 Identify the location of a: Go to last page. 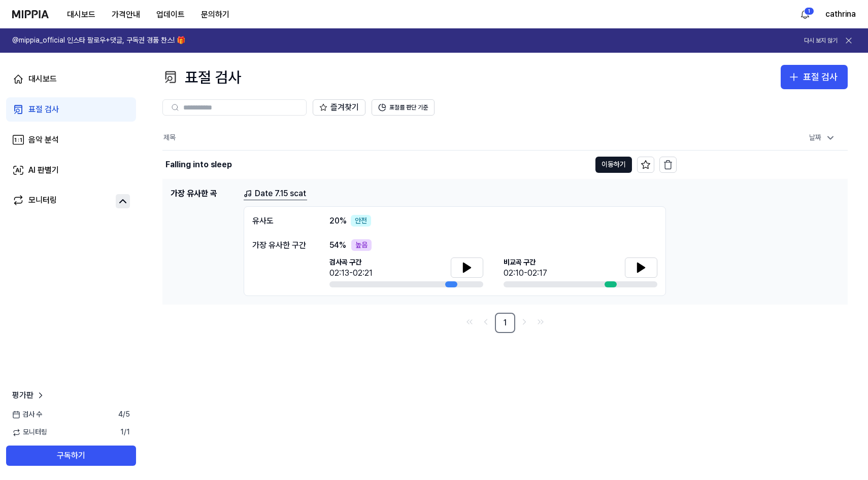
(541, 322).